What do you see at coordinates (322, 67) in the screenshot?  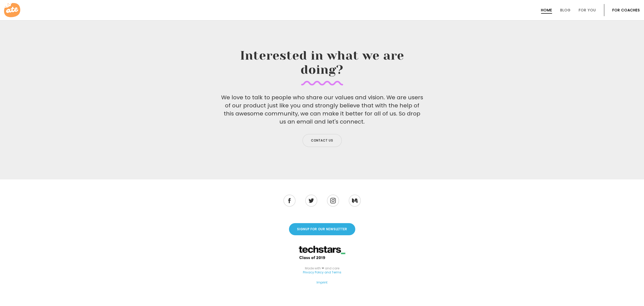 I see `h2: Interested in what we are doing?` at bounding box center [322, 67].